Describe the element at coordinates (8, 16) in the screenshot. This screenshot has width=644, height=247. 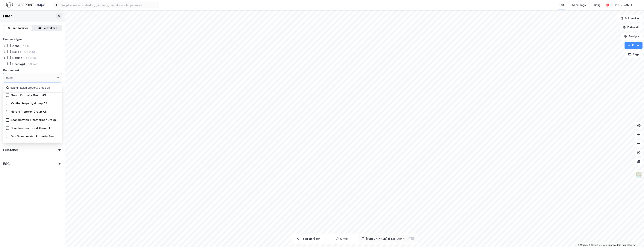
I see `div: Filter` at that location.